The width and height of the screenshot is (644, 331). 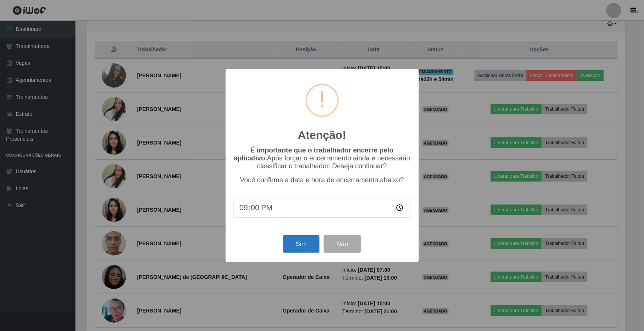 I want to click on p: Após forçar o encerramento ainda é necessário classificar o trabalhador. Deseja continuar?, so click(x=322, y=158).